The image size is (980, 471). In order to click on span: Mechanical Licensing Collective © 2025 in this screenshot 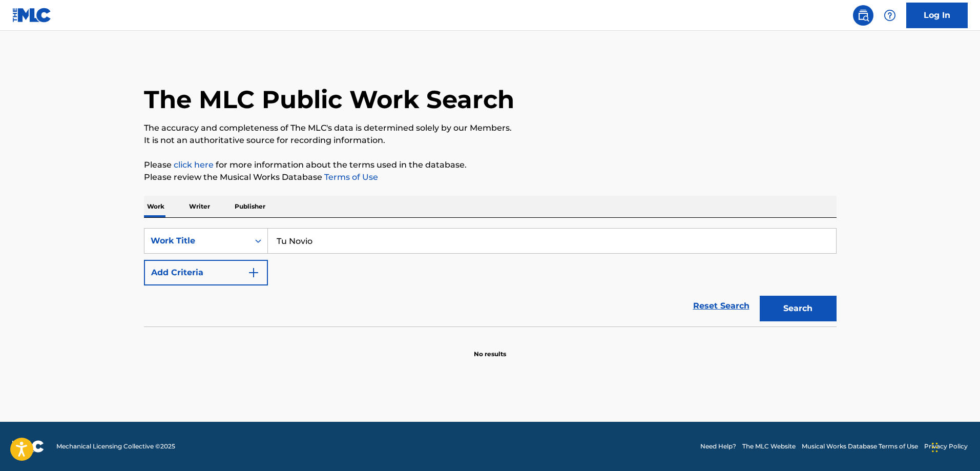, I will do `click(116, 447)`.